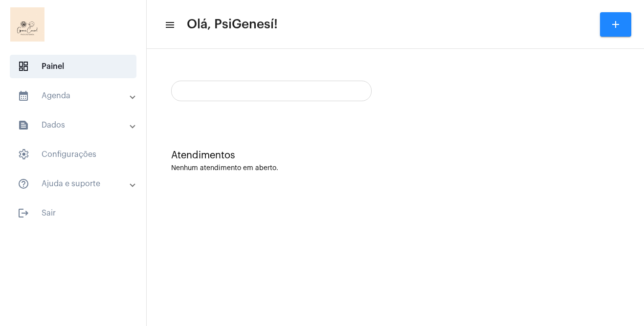 The height and width of the screenshot is (326, 644). I want to click on mat-panel-title: Ajuda e suporte, so click(74, 183).